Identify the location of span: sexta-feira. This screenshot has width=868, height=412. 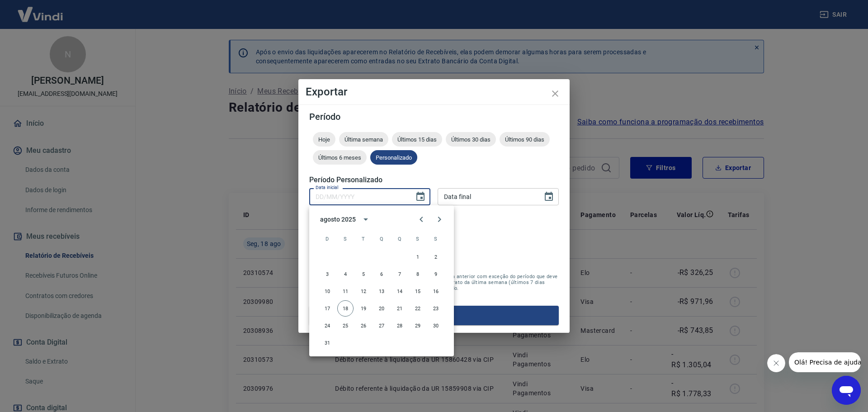
(418, 239).